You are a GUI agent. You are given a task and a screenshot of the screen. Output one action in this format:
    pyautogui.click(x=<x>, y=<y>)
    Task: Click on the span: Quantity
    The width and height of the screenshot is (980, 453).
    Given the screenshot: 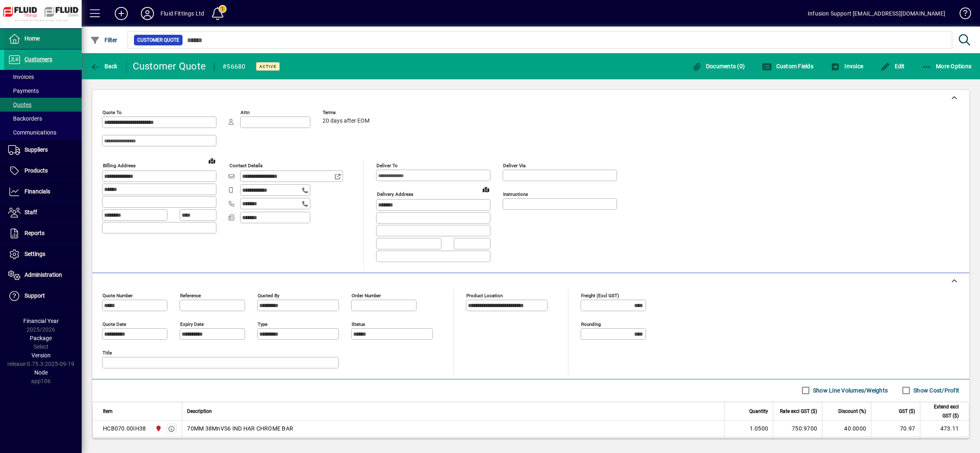 What is the action you would take?
    pyautogui.click(x=759, y=411)
    